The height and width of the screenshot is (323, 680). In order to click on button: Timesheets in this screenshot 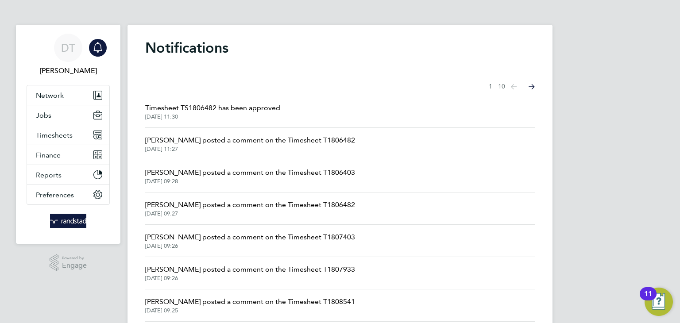, I will do `click(68, 135)`.